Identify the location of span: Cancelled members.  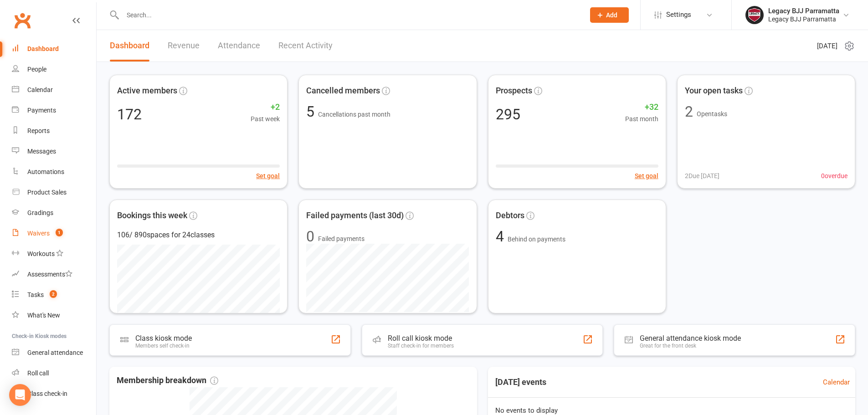
(343, 91).